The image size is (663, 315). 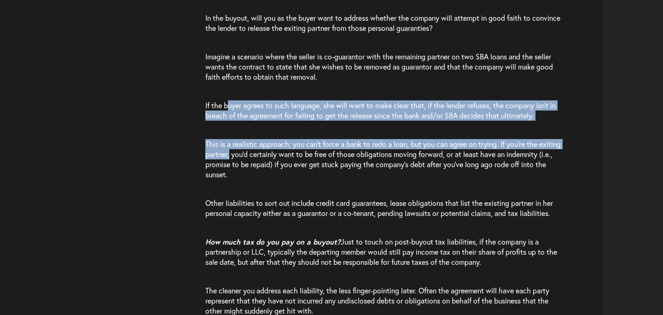 I want to click on span: In the buyout, will you as the buyer want to address whether the company will attempt in good fai..., so click(x=383, y=23).